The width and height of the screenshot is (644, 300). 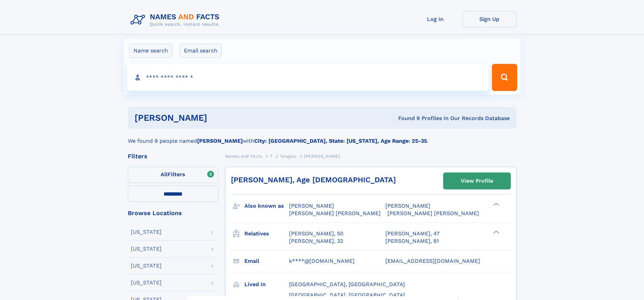 I want to click on a: View Profile, so click(x=477, y=181).